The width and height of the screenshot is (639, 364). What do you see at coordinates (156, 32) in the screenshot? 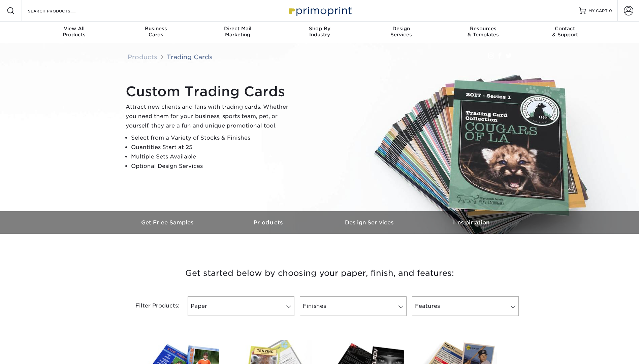
I see `div: Cards` at bounding box center [156, 32].